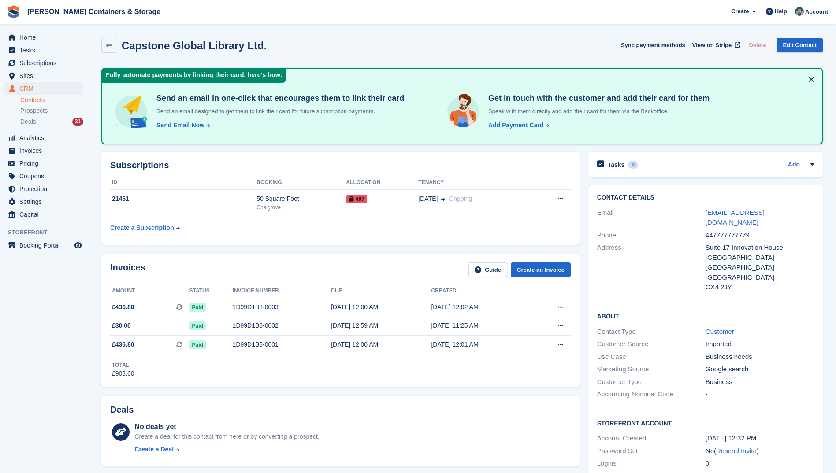  Describe the element at coordinates (52, 100) in the screenshot. I see `a: Contacts` at that location.